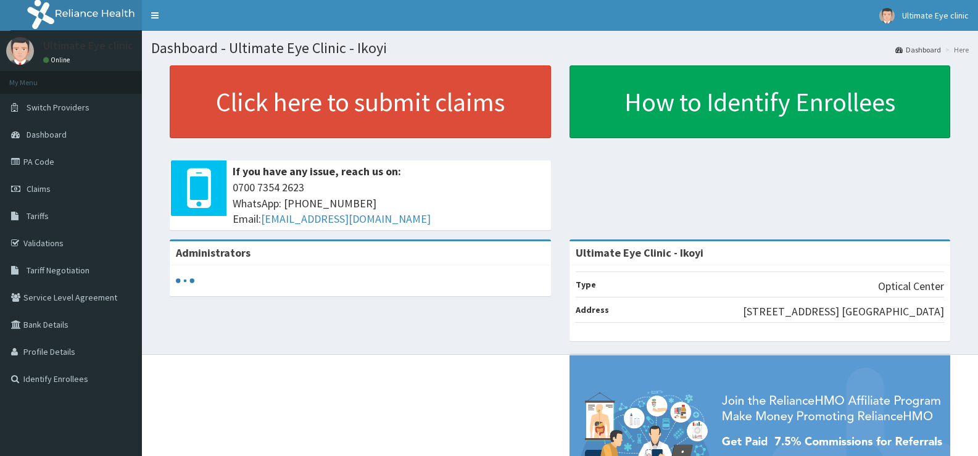 The width and height of the screenshot is (978, 456). I want to click on b: Administrators, so click(213, 252).